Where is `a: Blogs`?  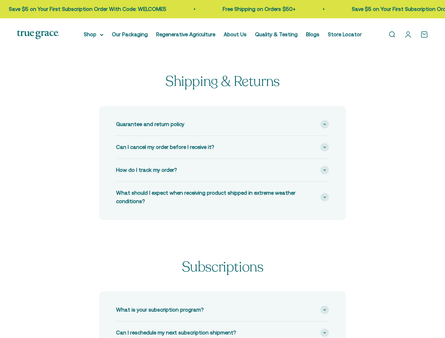
a: Blogs is located at coordinates (313, 34).